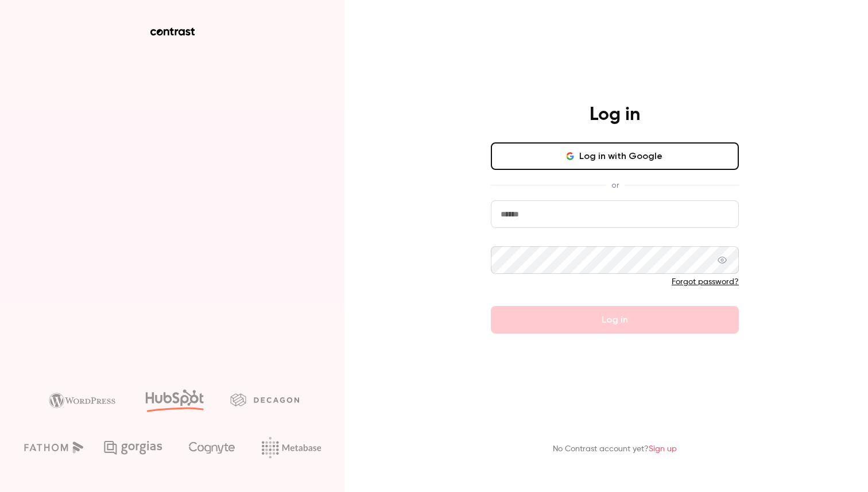 Image resolution: width=868 pixels, height=492 pixels. Describe the element at coordinates (615, 449) in the screenshot. I see `p: No Contrast account yet?` at that location.